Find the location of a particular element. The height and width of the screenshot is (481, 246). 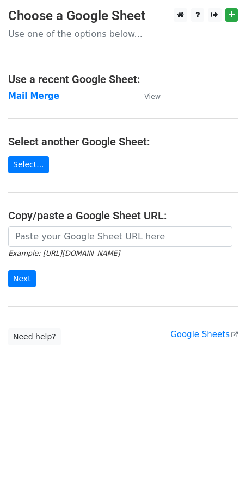

input: Paste your Google Sheet URL here is located at coordinates (120, 237).